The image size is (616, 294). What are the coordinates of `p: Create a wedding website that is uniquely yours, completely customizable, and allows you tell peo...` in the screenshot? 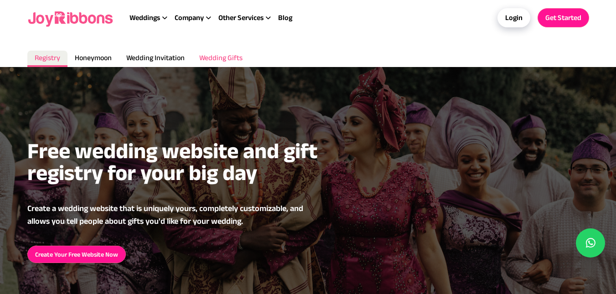 It's located at (173, 215).